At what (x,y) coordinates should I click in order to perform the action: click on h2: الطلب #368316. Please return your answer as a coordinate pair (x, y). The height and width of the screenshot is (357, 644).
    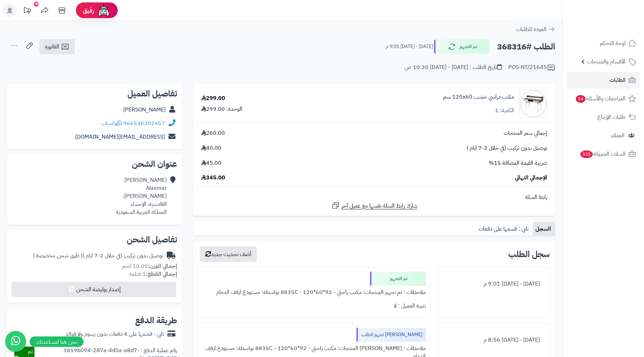
    Looking at the image, I should click on (526, 47).